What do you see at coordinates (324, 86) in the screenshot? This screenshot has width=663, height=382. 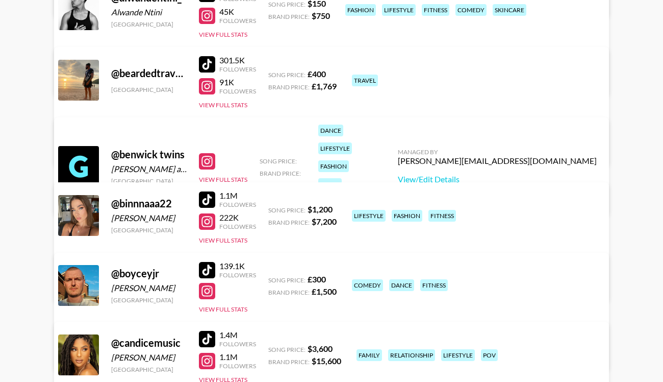 I see `strong: £ 1,769` at bounding box center [324, 86].